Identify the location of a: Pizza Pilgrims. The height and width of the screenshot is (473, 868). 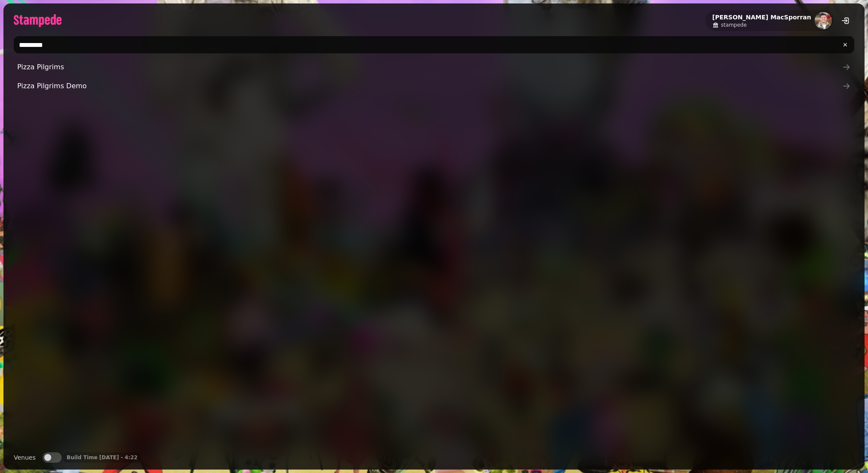
(434, 67).